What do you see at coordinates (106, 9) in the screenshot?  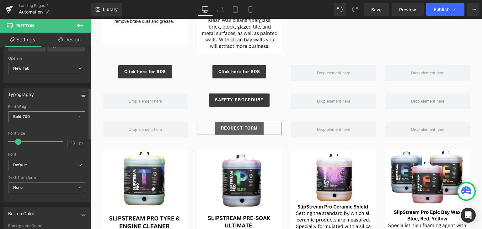 I see `a: New Library` at bounding box center [106, 9].